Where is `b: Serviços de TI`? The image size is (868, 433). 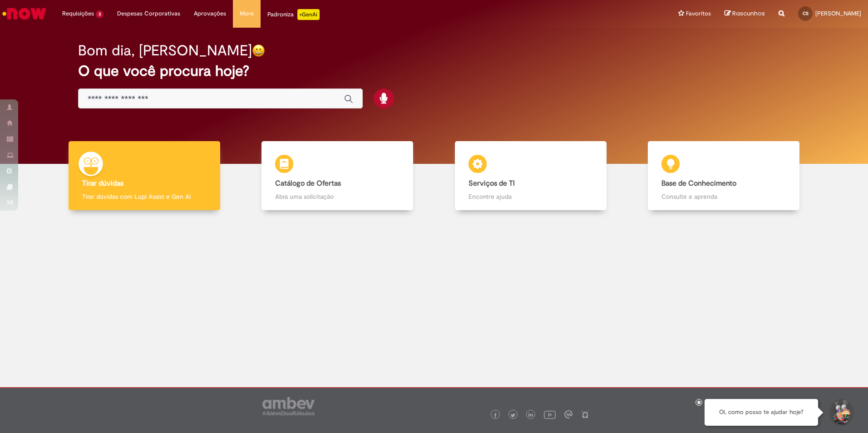
b: Serviços de TI is located at coordinates (492, 184).